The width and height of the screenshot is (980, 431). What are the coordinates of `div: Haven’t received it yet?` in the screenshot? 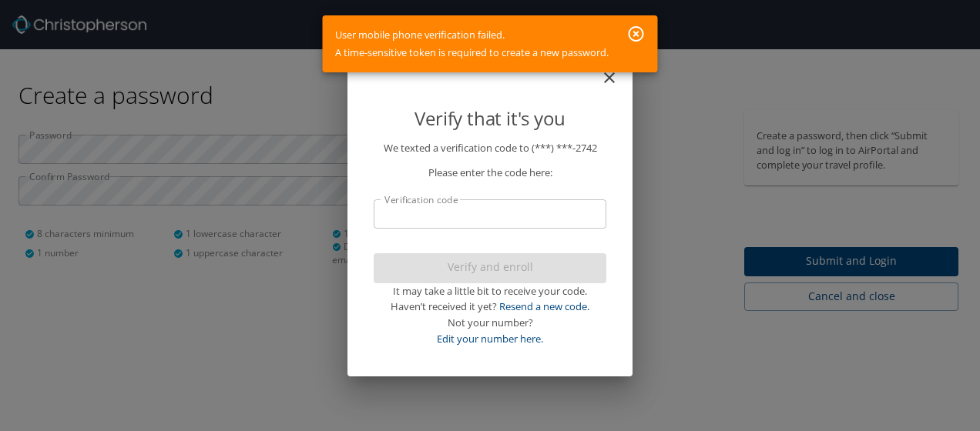 It's located at (490, 307).